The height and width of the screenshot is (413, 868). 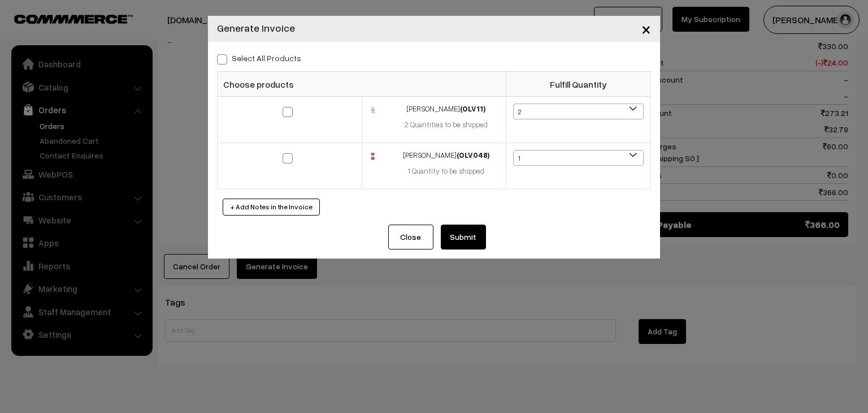 I want to click on img: tab_keywords_by_traffic_grey.svg, so click(x=117, y=70).